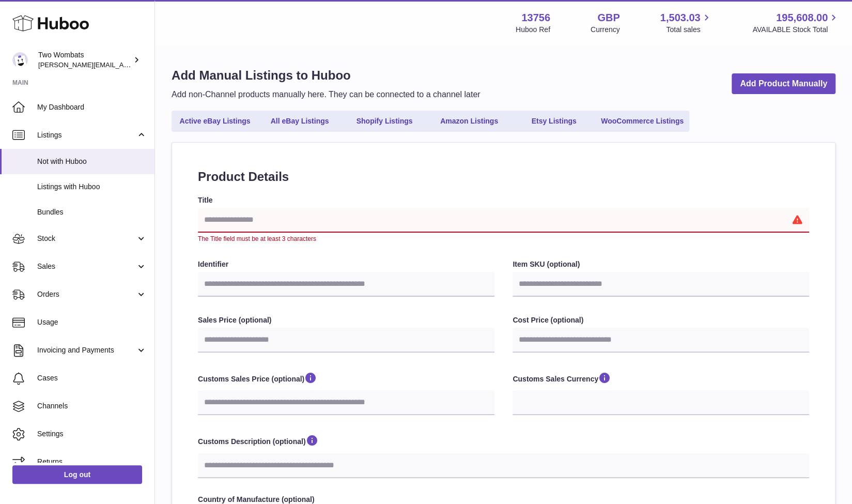  Describe the element at coordinates (643, 121) in the screenshot. I see `a: WooCommerce Listings` at that location.